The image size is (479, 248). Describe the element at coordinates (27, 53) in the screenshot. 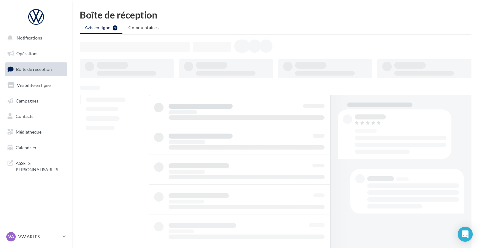

I see `span: Opérations` at that location.